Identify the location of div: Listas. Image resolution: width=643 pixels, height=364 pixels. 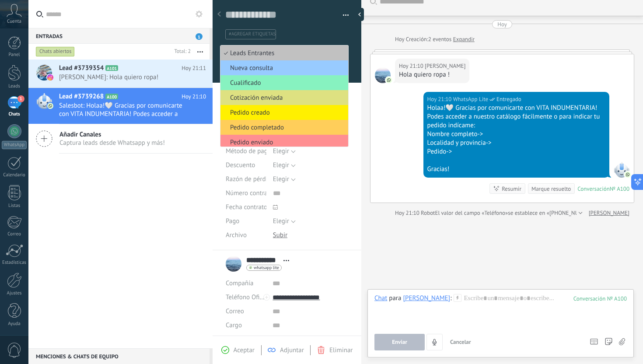
(15, 205).